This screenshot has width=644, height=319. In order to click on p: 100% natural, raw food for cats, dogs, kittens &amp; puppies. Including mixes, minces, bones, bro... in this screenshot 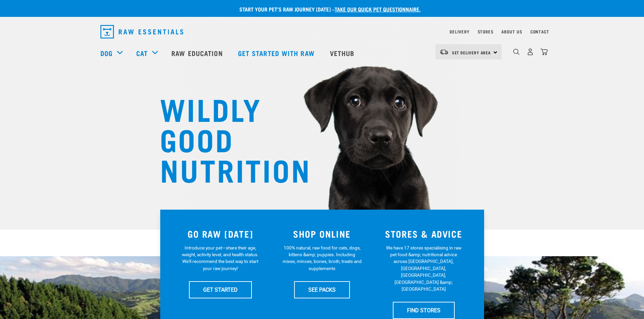, I will do `click(322, 258)`.